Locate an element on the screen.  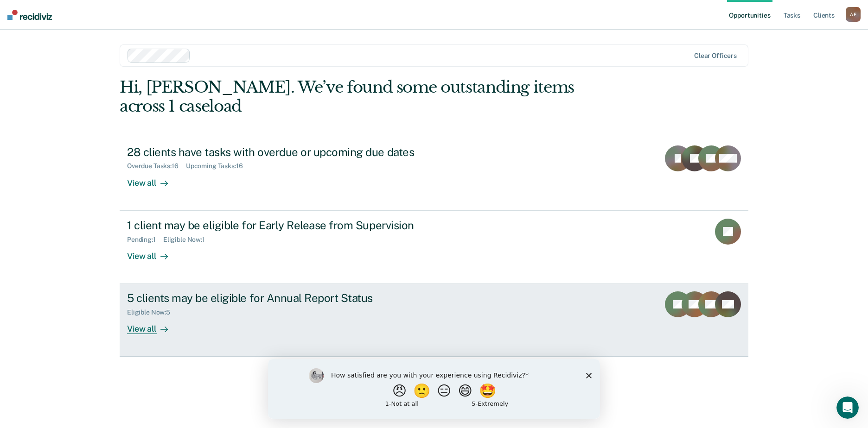
button: 1 is located at coordinates (132, 32).